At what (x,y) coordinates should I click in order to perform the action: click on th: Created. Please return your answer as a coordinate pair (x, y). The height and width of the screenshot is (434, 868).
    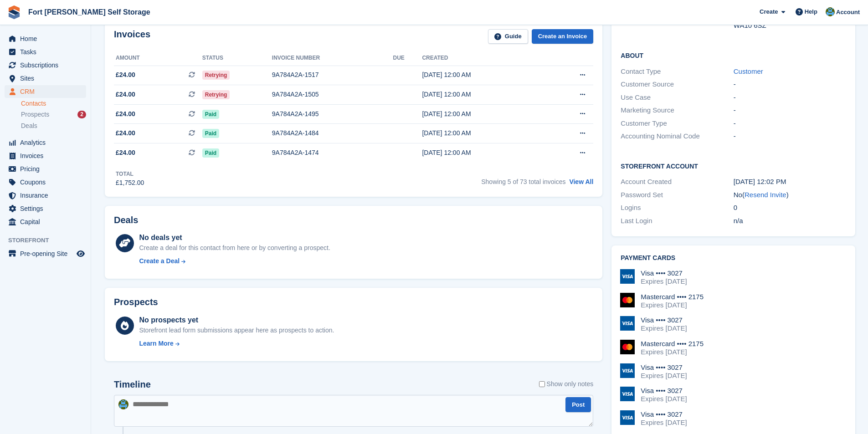
    Looking at the image, I should click on (483, 58).